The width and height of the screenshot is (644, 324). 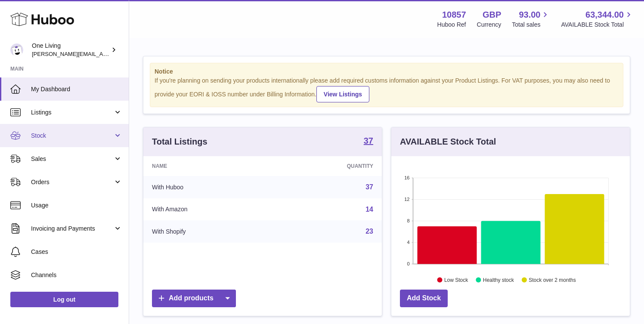 What do you see at coordinates (387, 89) in the screenshot?
I see `div: If you're planning on sending your products internationally please add required customs informati...` at bounding box center [387, 89].